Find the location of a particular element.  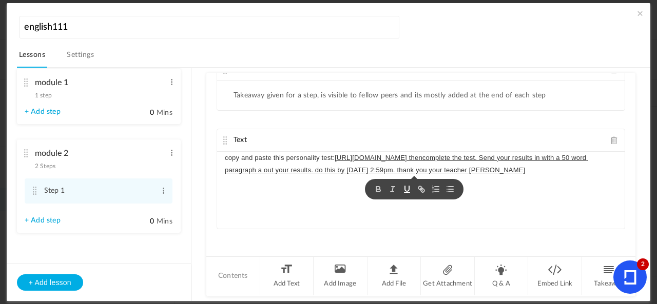

li: Embed Link is located at coordinates (555, 276).